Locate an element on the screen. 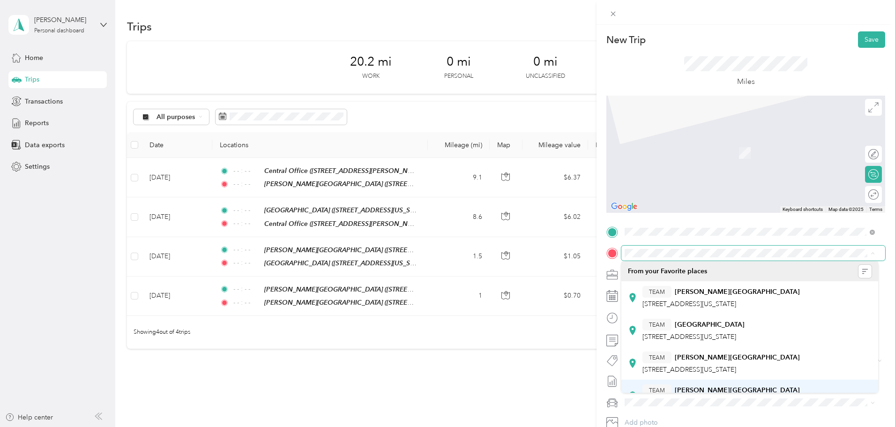 Image resolution: width=895 pixels, height=427 pixels. p: Miles is located at coordinates (746, 82).